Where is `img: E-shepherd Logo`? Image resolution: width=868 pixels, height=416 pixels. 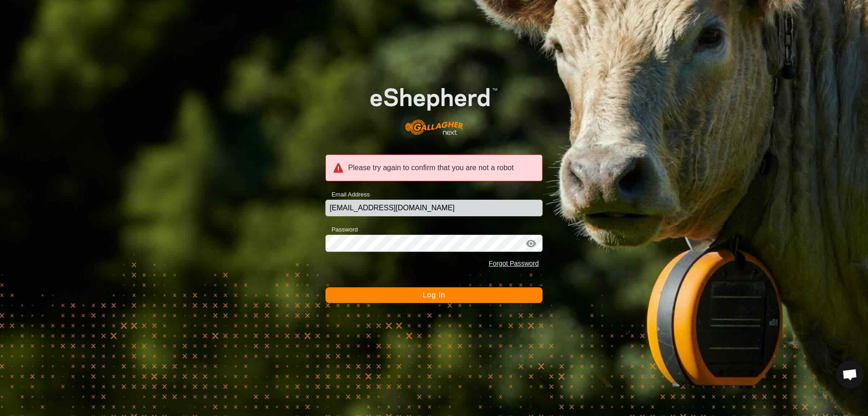 img: E-shepherd Logo is located at coordinates (434, 106).